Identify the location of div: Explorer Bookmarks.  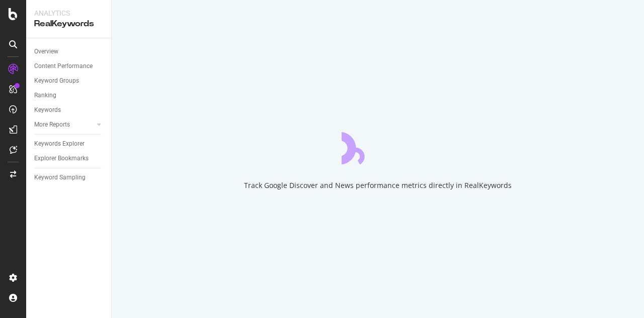
(61, 158).